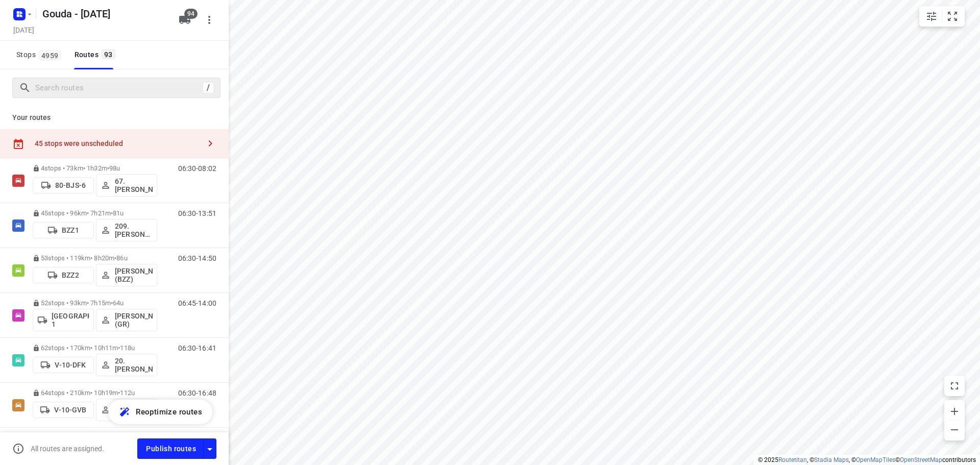 The image size is (980, 465). What do you see at coordinates (171, 449) in the screenshot?
I see `span: Publish routes` at bounding box center [171, 449].